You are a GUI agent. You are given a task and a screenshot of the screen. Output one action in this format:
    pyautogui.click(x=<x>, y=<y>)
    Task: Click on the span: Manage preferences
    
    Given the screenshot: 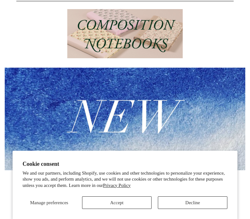 What is the action you would take?
    pyautogui.click(x=49, y=203)
    